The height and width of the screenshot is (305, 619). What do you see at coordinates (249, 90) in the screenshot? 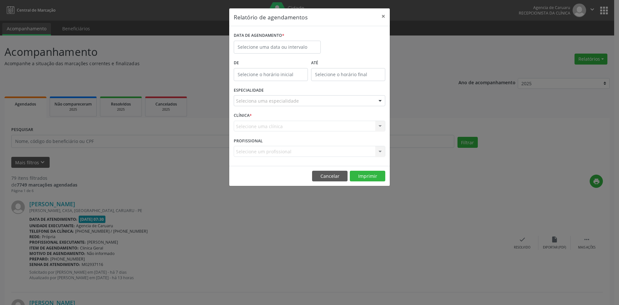
I see `label: ESPECIALIDADE` at bounding box center [249, 90].